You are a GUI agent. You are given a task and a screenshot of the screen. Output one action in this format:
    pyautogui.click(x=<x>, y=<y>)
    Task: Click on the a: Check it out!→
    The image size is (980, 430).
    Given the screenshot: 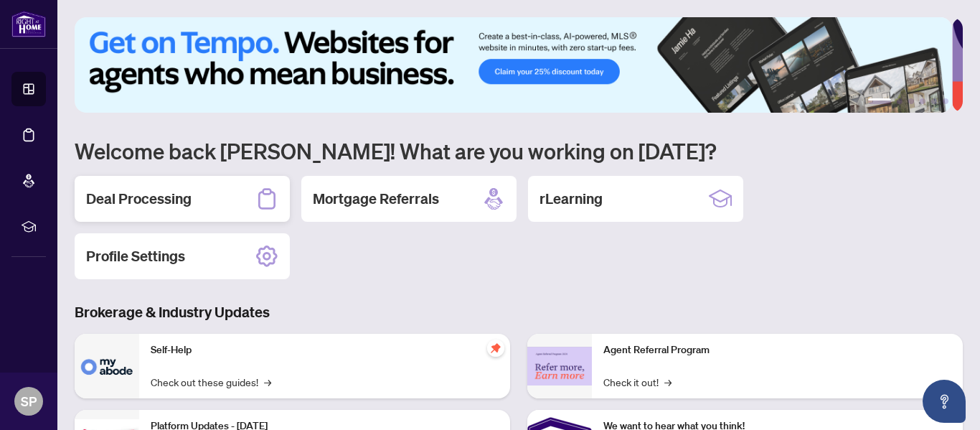 What is the action you would take?
    pyautogui.click(x=637, y=382)
    